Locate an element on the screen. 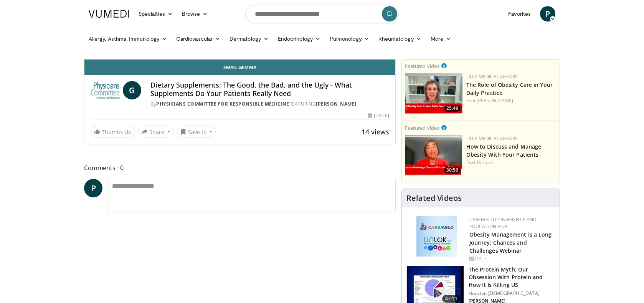  span: 14 views is located at coordinates (376, 132).